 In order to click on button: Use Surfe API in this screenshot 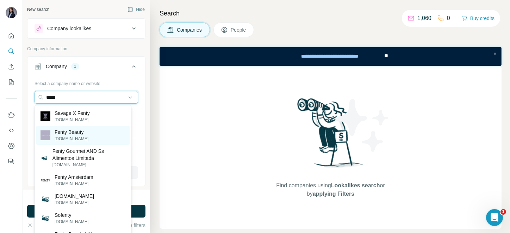, I will do `click(11, 131)`.